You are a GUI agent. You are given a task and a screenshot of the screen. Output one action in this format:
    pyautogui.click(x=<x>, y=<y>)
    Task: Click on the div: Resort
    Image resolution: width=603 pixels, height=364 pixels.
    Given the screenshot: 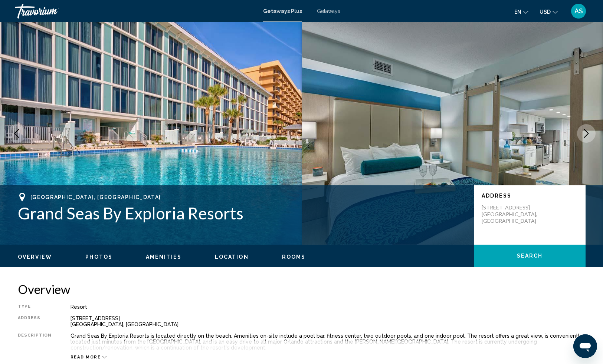 What is the action you would take?
    pyautogui.click(x=328, y=307)
    